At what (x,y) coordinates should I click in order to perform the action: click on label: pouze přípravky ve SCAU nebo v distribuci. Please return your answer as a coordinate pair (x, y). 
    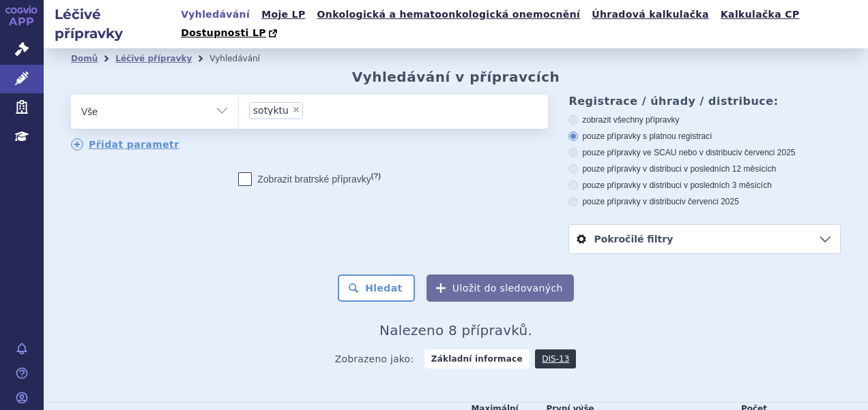
    Looking at the image, I should click on (704, 152).